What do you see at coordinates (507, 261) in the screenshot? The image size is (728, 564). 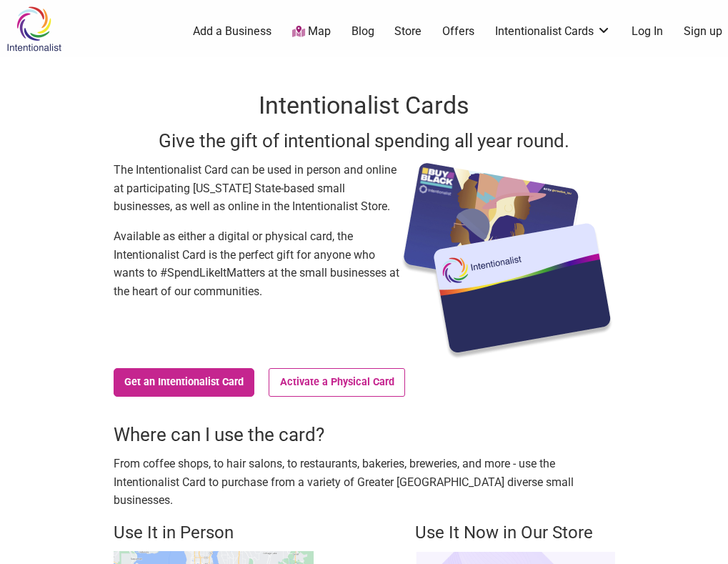 I see `img: Intentionalist Card` at bounding box center [507, 261].